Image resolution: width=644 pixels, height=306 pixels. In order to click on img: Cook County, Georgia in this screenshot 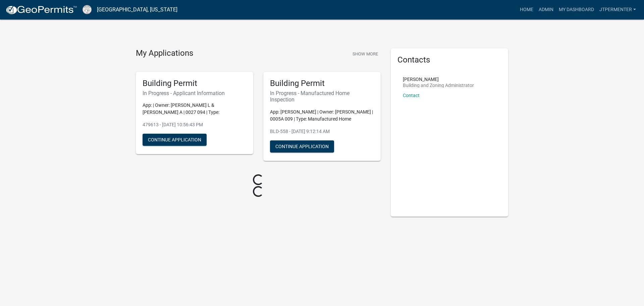, I will do `click(87, 9)`.